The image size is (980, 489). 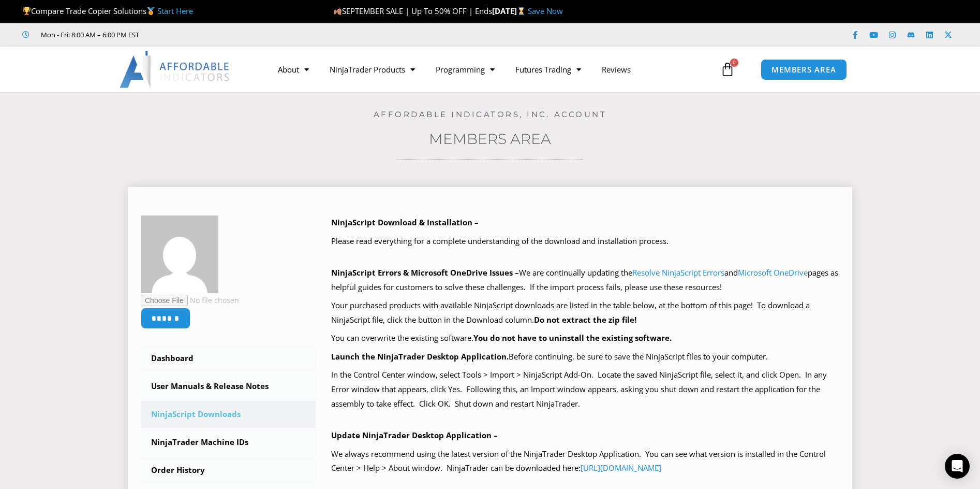 I want to click on b: You do not have to uninstall the existing software., so click(x=572, y=338).